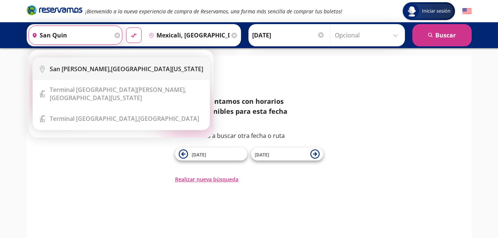 The height and width of the screenshot is (238, 498). Describe the element at coordinates (54, 10) in the screenshot. I see `i: Brand Logo` at that location.